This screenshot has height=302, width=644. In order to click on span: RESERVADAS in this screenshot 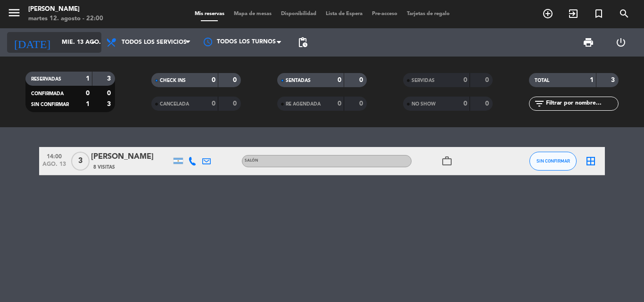, I will do `click(46, 80)`.